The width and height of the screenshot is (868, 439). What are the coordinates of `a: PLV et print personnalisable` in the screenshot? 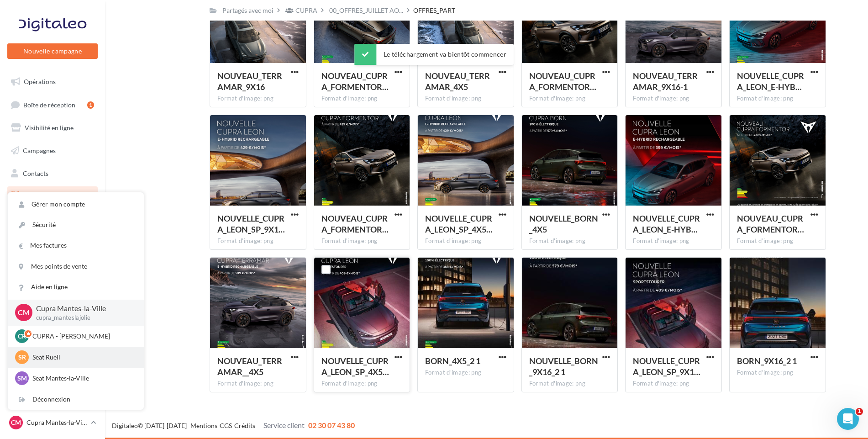 It's located at (52, 245).